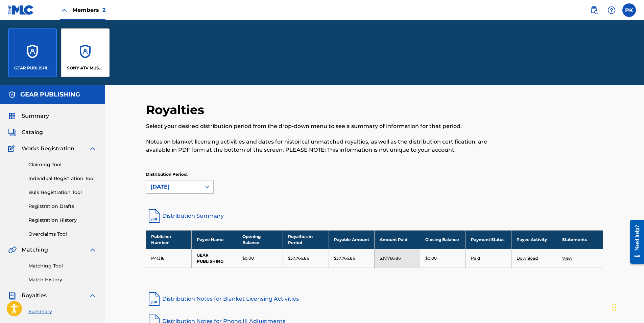 The image size is (644, 323). What do you see at coordinates (62, 312) in the screenshot?
I see `a: Summary` at bounding box center [62, 312].